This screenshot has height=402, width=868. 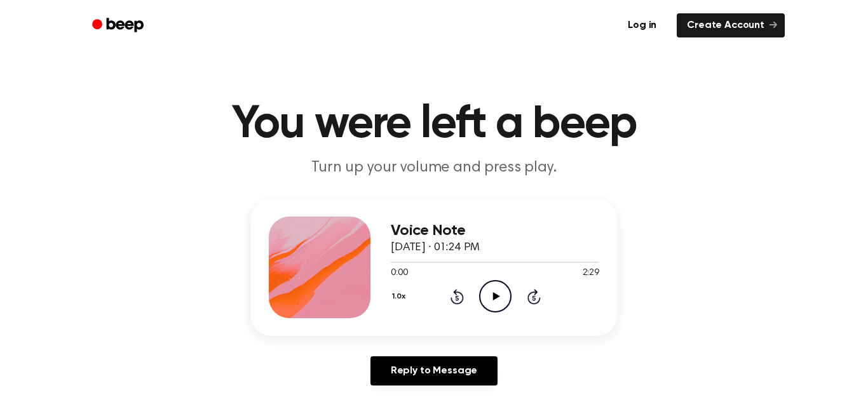 I want to click on a: Reply to Message, so click(x=434, y=371).